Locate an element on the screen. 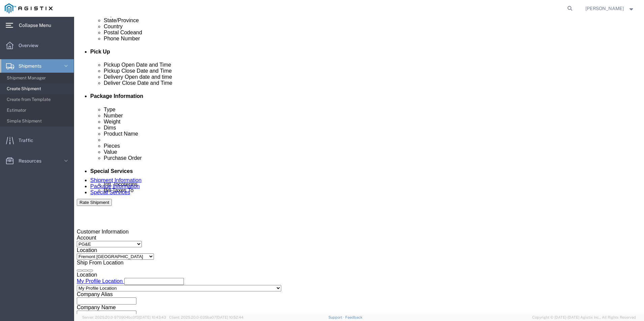  span: Server: 2025.20.0-970904bc0f3 is located at coordinates (124, 318).